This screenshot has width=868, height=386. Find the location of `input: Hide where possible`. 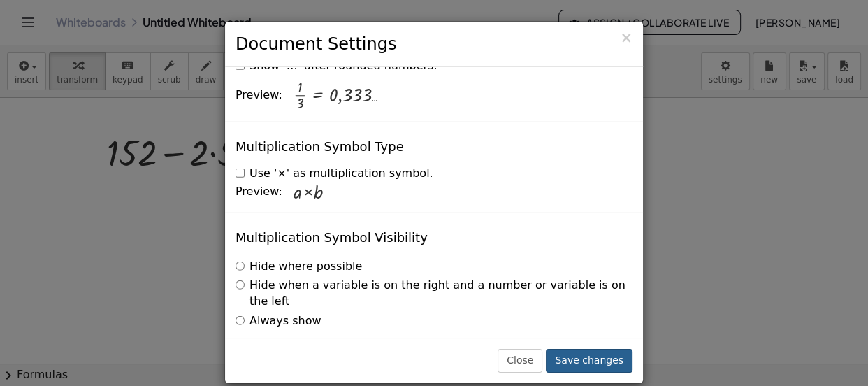

input: Hide where possible is located at coordinates (240, 265).